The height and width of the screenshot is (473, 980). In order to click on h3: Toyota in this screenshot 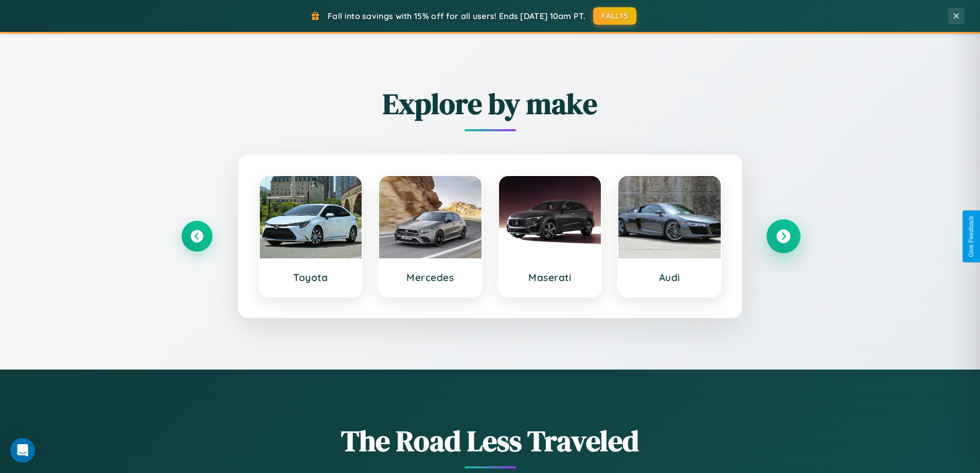, I will do `click(311, 278)`.